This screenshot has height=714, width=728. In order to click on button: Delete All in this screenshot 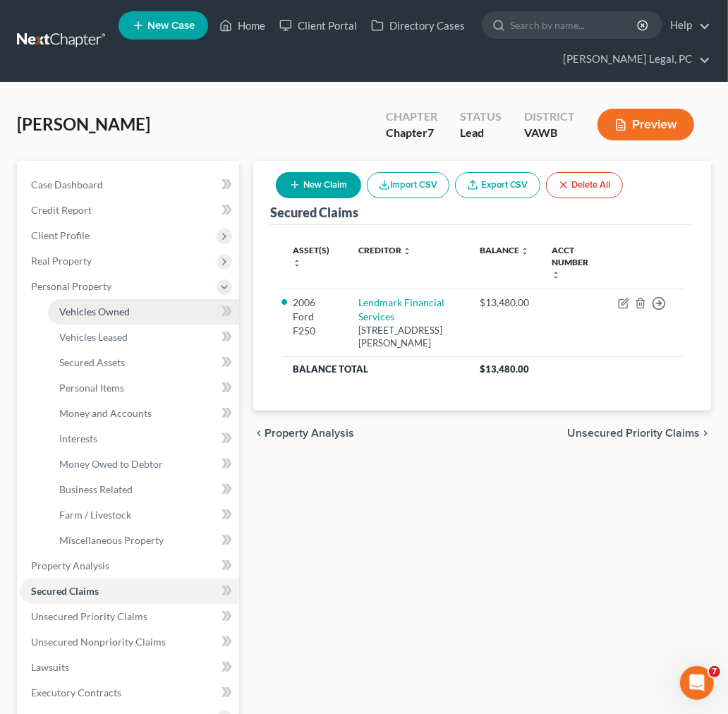, I will do `click(584, 185)`.